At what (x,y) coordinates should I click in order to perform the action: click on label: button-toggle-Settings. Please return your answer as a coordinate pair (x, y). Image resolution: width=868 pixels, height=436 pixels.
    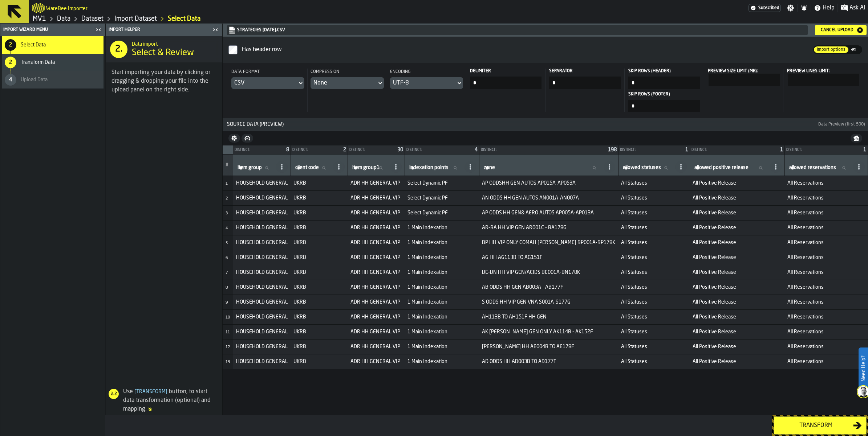
    Looking at the image, I should click on (790, 8).